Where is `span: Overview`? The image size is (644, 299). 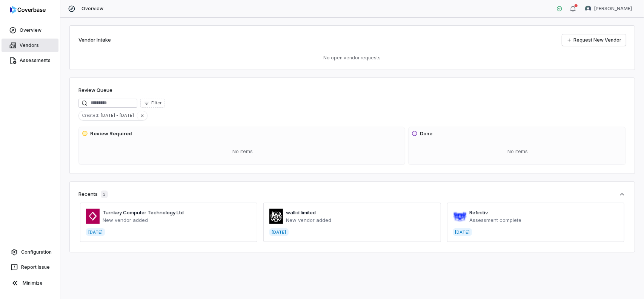
span: Overview is located at coordinates (93, 9).